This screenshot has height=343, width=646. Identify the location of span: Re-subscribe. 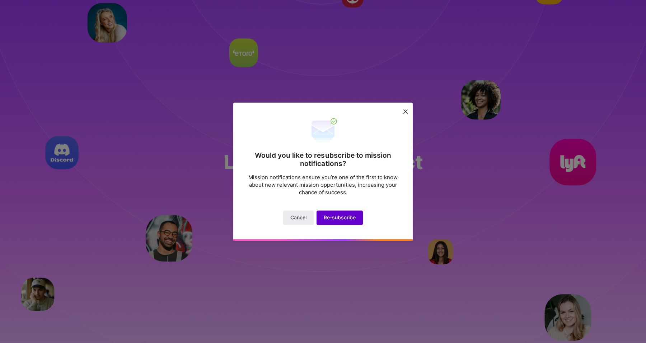
(339, 218).